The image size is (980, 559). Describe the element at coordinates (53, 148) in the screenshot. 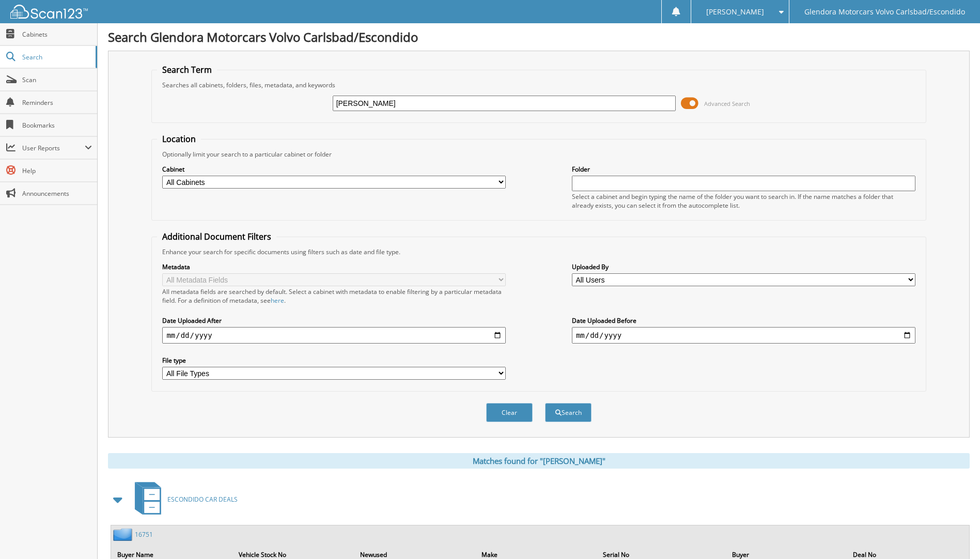

I see `span: User Reports` at that location.